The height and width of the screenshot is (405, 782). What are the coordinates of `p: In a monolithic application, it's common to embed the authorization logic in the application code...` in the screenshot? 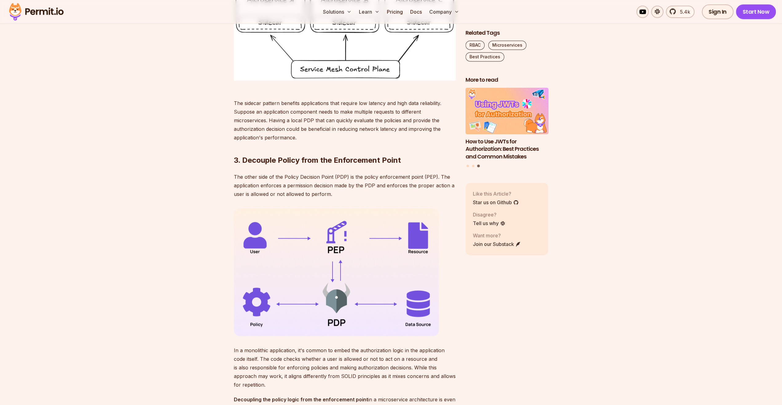 It's located at (345, 367).